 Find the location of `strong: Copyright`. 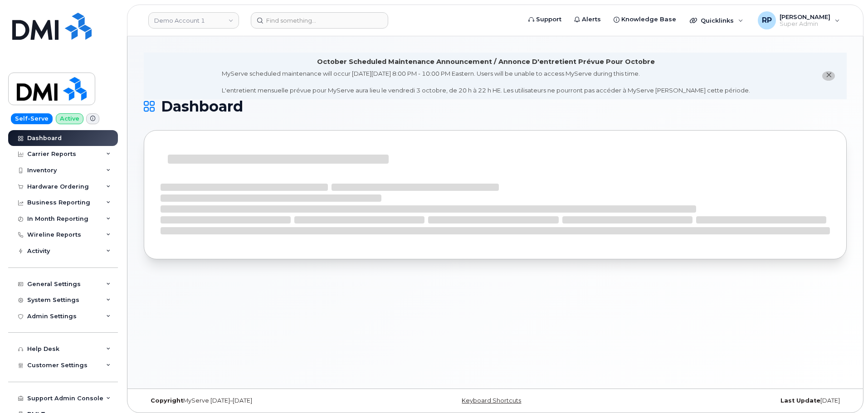

strong: Copyright is located at coordinates (167, 400).